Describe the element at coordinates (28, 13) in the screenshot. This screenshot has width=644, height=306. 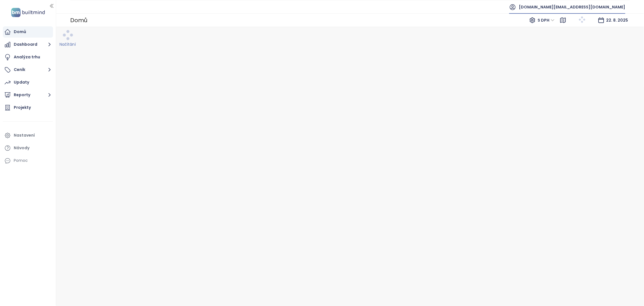
I see `img: logo` at that location.